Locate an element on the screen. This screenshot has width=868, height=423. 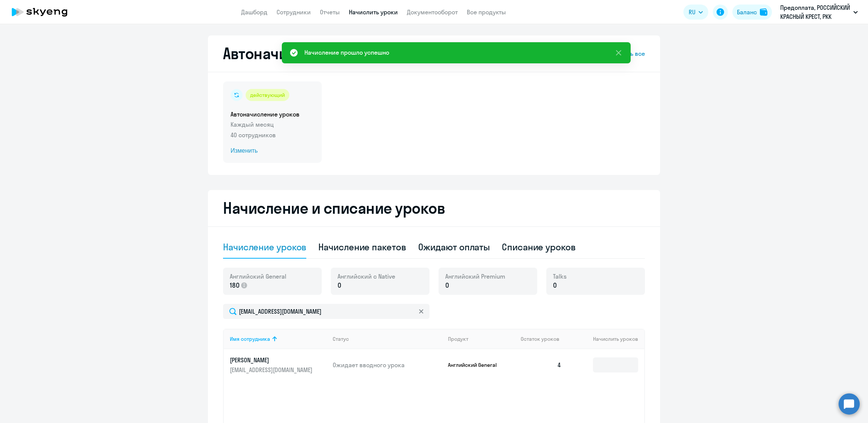
span: Изменить is located at coordinates (272, 151).